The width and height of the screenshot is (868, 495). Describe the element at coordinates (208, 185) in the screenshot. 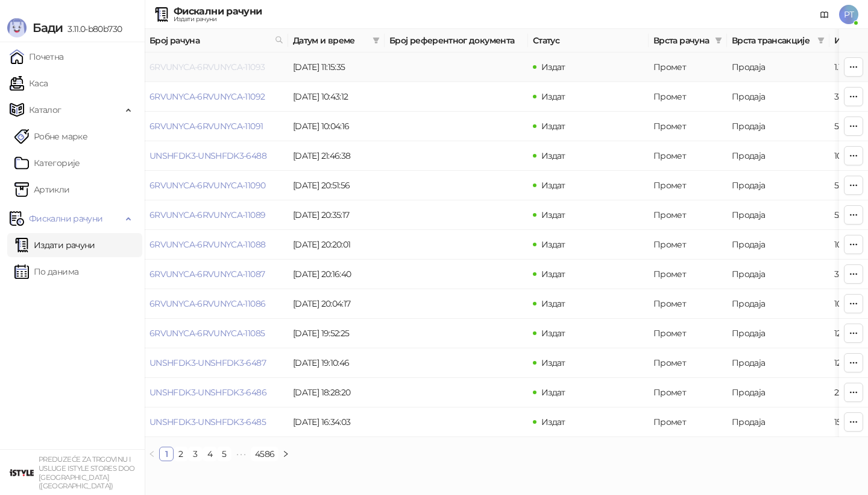

I see `a: 6RVUNYCA-6RVUNYCA-11090` at that location.